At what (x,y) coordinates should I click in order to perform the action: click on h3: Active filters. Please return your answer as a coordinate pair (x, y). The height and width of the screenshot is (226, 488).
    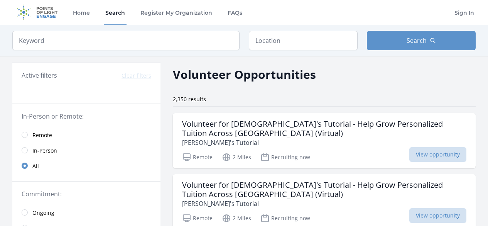
    Looking at the image, I should click on (39, 75).